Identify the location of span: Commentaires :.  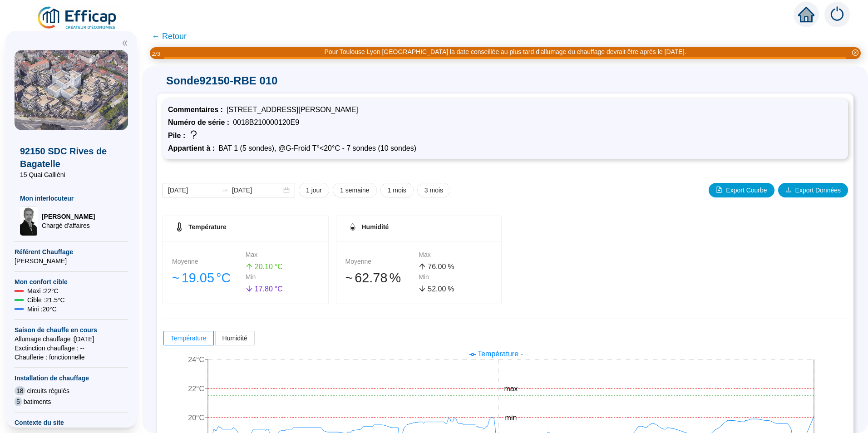
(197, 110).